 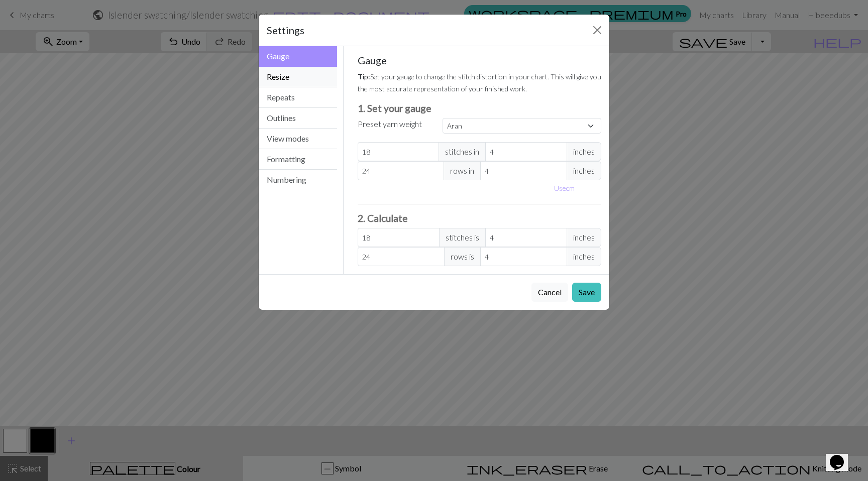 I want to click on h3: 2. Calculate, so click(x=480, y=218).